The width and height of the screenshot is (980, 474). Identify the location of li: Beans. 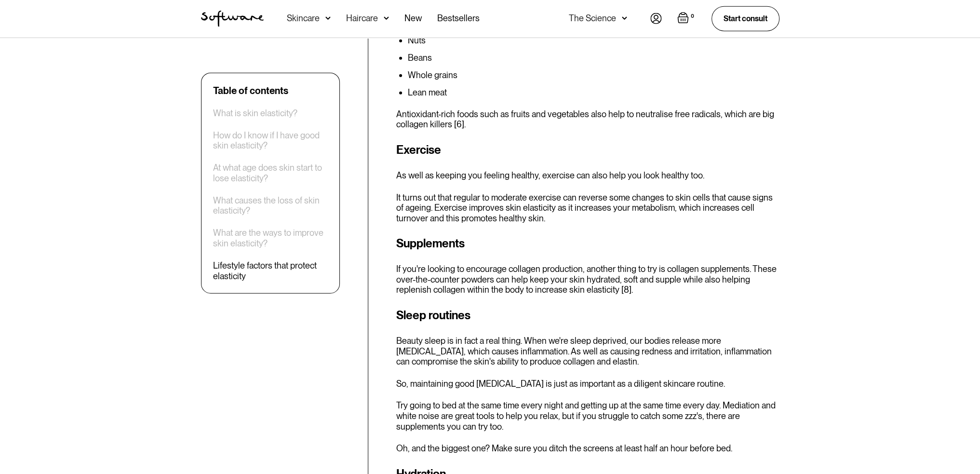
(594, 58).